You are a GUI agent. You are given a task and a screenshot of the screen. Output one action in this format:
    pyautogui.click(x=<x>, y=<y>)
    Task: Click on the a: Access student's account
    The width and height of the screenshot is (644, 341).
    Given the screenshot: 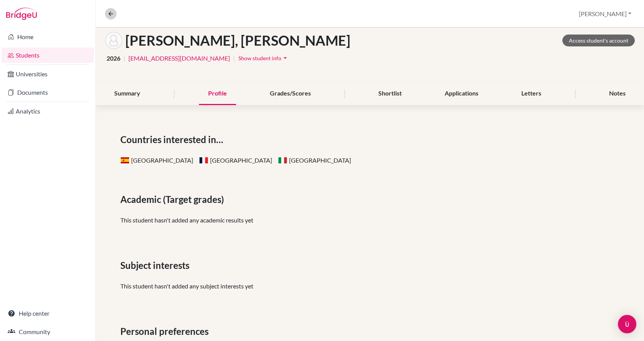 What is the action you would take?
    pyautogui.click(x=598, y=40)
    